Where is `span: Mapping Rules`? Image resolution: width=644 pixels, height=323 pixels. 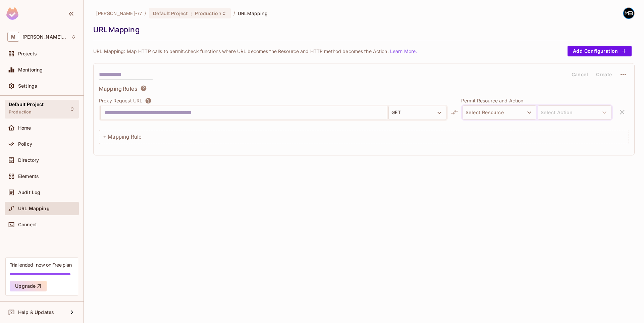 span: Mapping Rules is located at coordinates (118, 89).